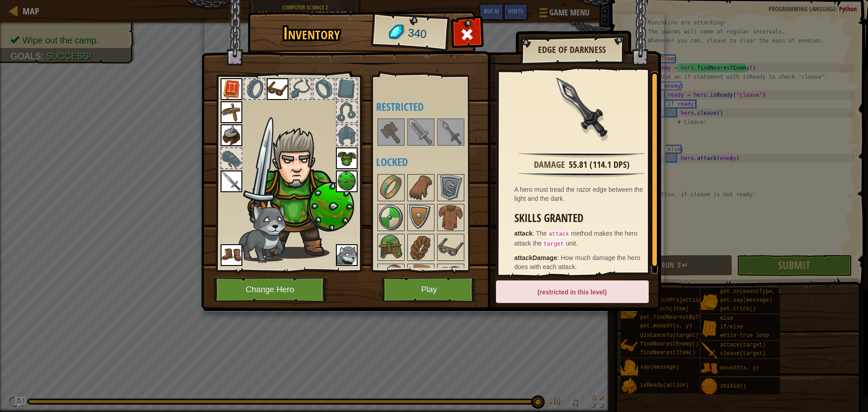 Image resolution: width=868 pixels, height=412 pixels. Describe the element at coordinates (578, 262) in the screenshot. I see `span: How much damage the hero does with each attack.` at that location.